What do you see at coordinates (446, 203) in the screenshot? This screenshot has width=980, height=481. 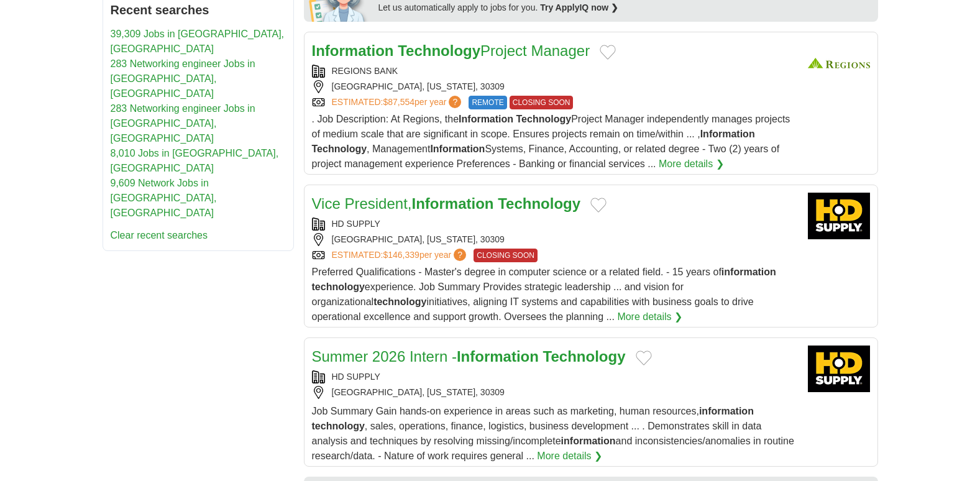 I see `a: Vice President,Information Technology` at bounding box center [446, 203].